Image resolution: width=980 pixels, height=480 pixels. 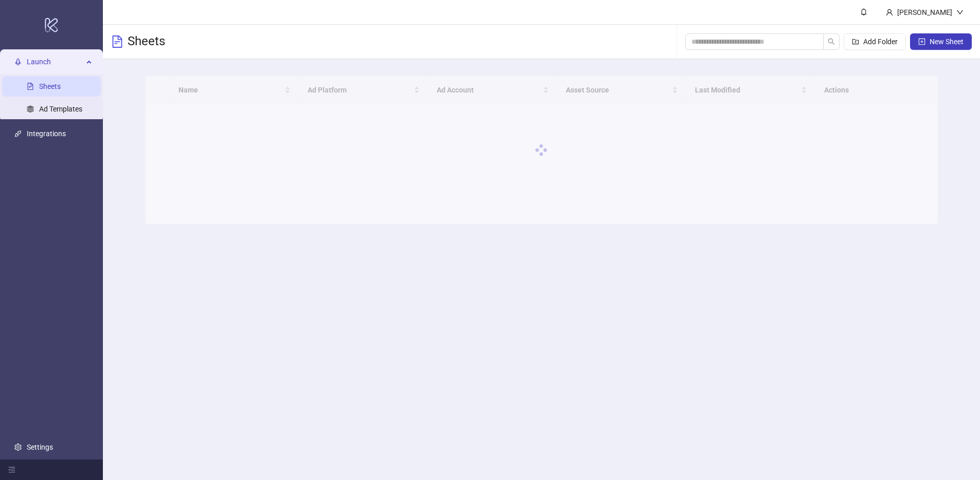 What do you see at coordinates (960, 12) in the screenshot?
I see `span: down` at bounding box center [960, 12].